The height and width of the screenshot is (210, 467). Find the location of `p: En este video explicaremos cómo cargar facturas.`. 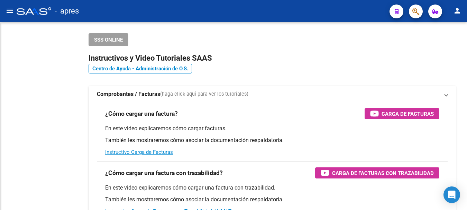

p: En este video explicaremos cómo cargar facturas. is located at coordinates (272, 128).